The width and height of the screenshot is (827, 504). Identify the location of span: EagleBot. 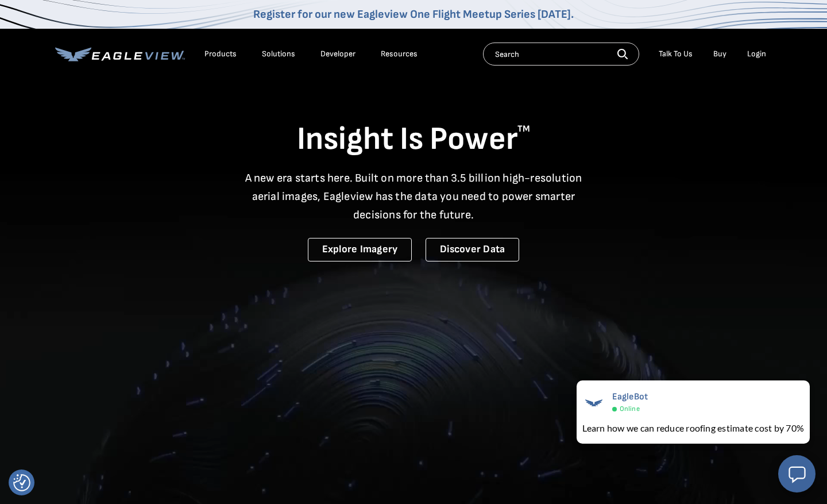
(630, 396).